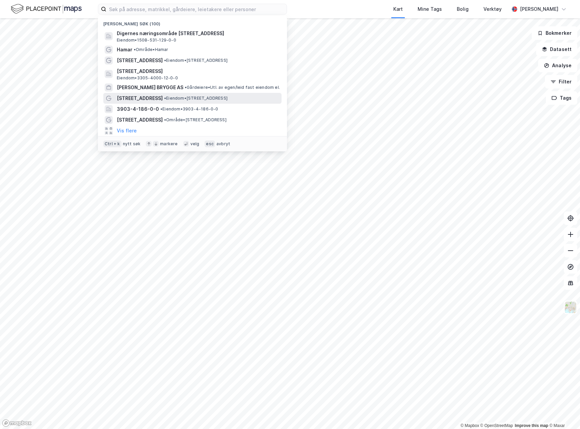 The height and width of the screenshot is (429, 580). What do you see at coordinates (531, 425) in the screenshot?
I see `a: Improve this map` at bounding box center [531, 425].